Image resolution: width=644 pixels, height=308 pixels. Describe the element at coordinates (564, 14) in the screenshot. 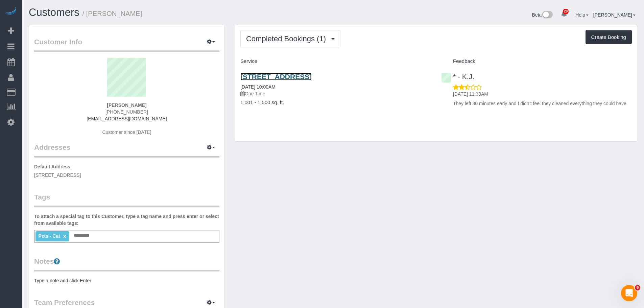

I see `a: 29` at that location.